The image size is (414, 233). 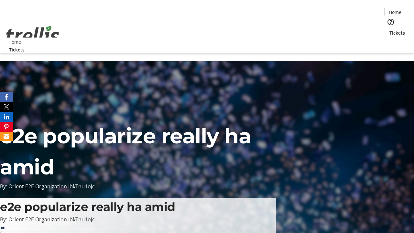 What do you see at coordinates (391, 43) in the screenshot?
I see `button: Cart` at bounding box center [391, 43].